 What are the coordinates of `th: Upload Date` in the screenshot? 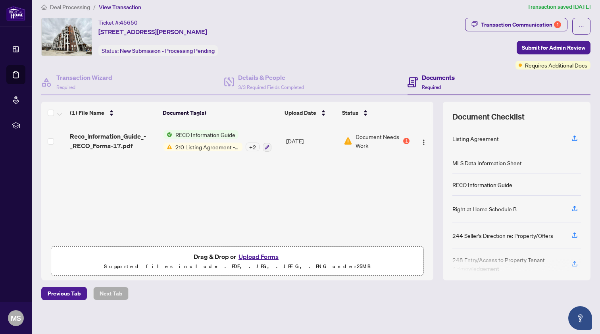 It's located at (310, 113).